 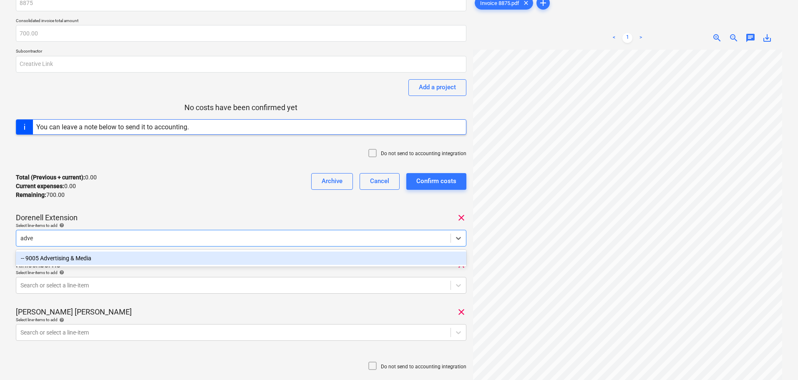 I want to click on p: Consolidated invoice total amount, so click(x=241, y=21).